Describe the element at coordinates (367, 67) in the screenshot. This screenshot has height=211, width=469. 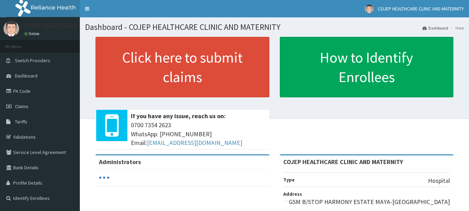
I see `a: How to Identify Enrollees` at that location.